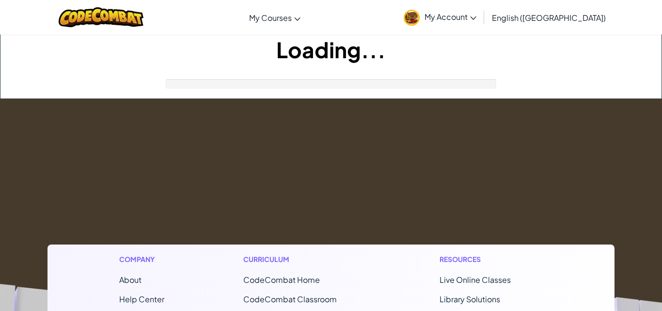 The image size is (662, 311). I want to click on a: CodeCombat logo, so click(101, 17).